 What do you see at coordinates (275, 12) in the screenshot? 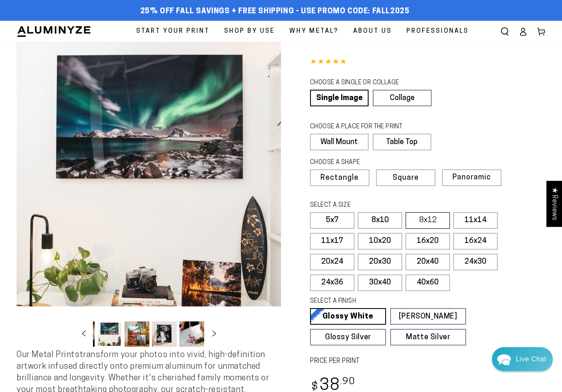
I see `span: 25% off FALL Savings + Free Shipping - Use Promo Code: FALL2025` at bounding box center [275, 12].